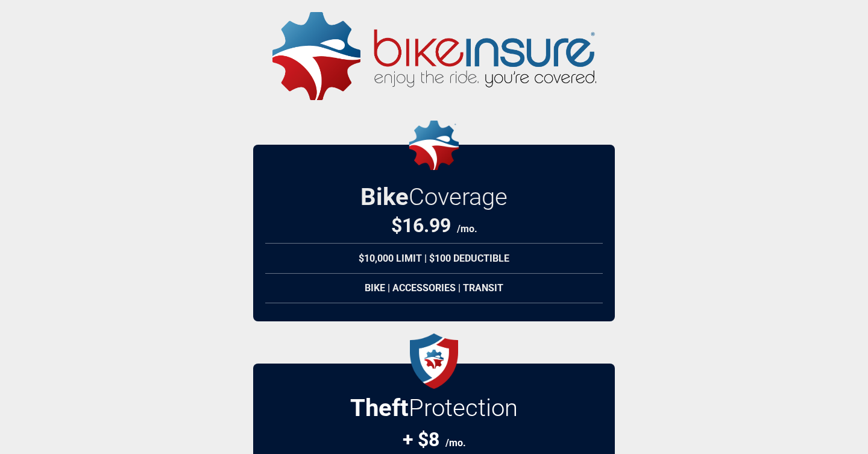 The width and height of the screenshot is (868, 454). Describe the element at coordinates (434, 288) in the screenshot. I see `div: Bike | Accessories | Transit` at that location.